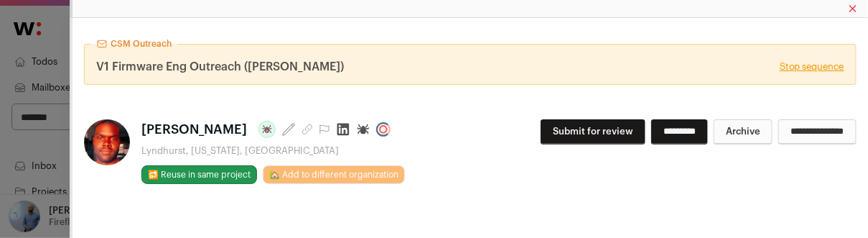 The width and height of the screenshot is (868, 238). Describe the element at coordinates (593, 132) in the screenshot. I see `button: Submit for review` at that location.